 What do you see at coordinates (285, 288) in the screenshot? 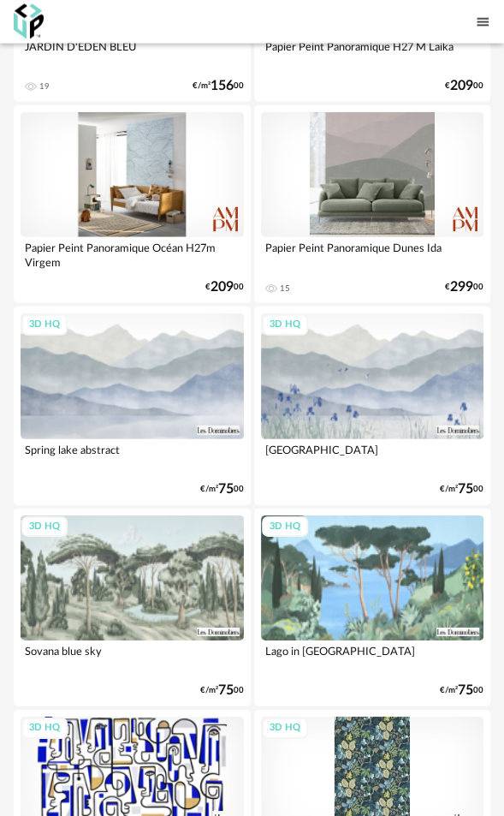
I see `div: 15` at bounding box center [285, 288].